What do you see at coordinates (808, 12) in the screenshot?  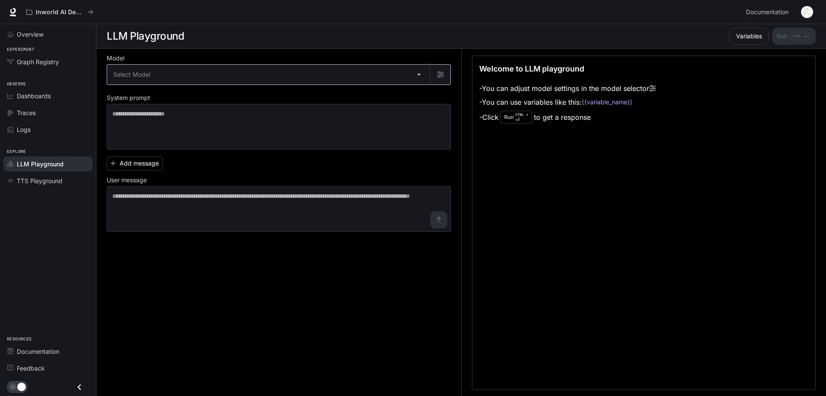 I see `button: User avatar` at bounding box center [808, 12].